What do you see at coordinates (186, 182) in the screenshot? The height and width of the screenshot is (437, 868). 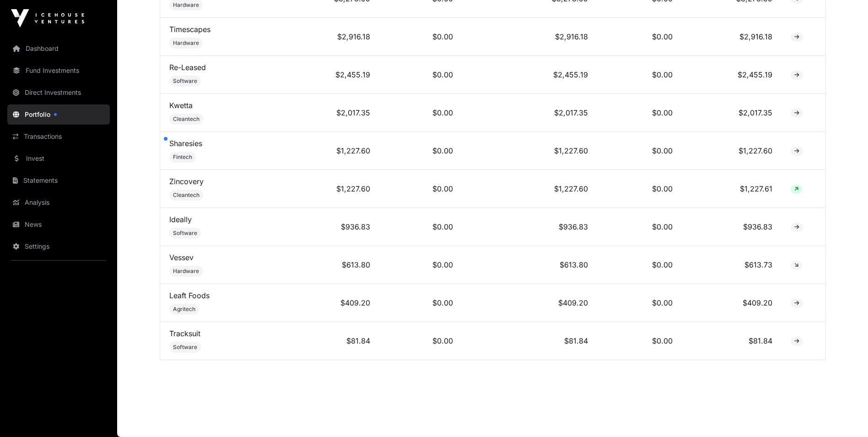 I see `a: Zincovery` at bounding box center [186, 182].